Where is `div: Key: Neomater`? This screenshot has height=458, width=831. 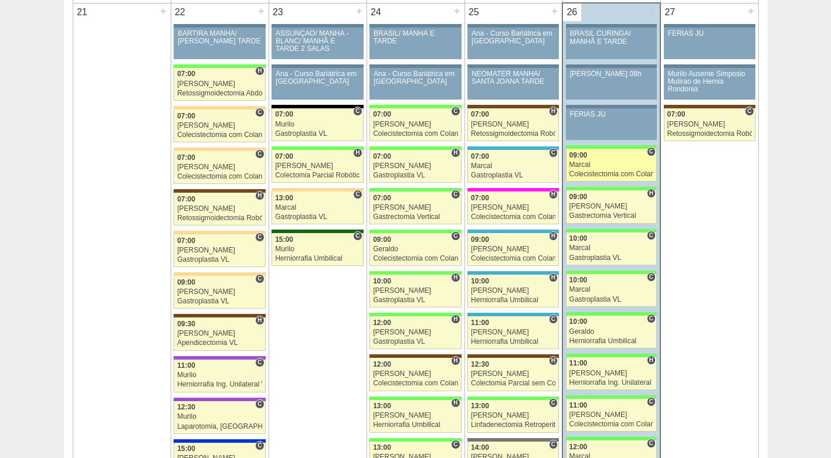 div: Key: Neomater is located at coordinates (513, 315).